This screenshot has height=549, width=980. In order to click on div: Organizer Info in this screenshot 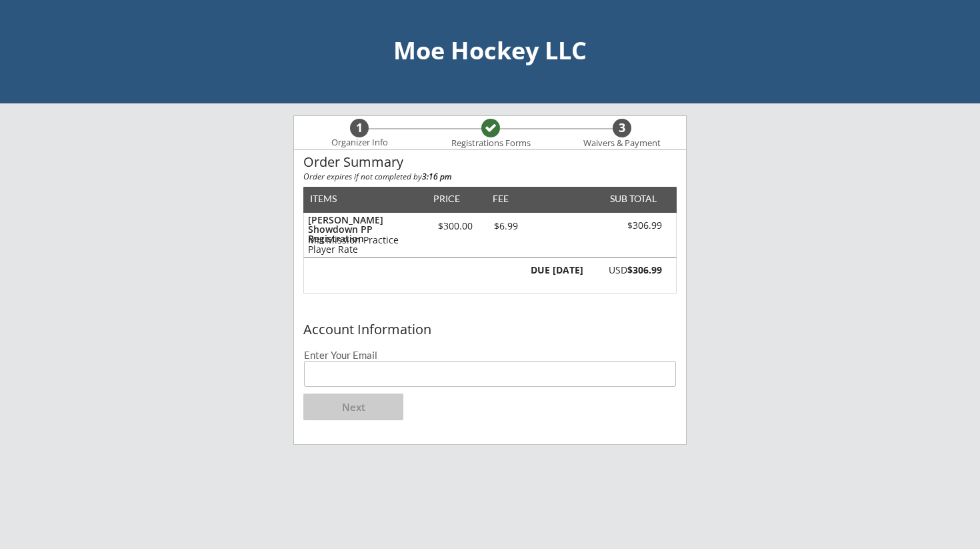, I will do `click(359, 143)`.